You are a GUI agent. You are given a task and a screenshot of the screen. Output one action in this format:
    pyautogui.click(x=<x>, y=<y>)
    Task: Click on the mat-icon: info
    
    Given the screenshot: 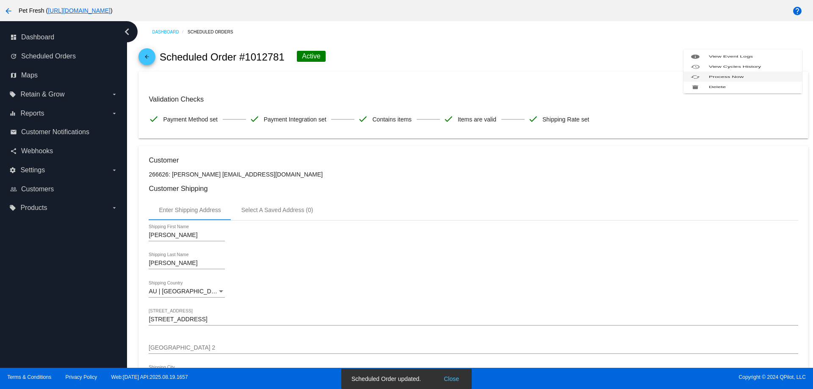 What is the action you would take?
    pyautogui.click(x=696, y=57)
    